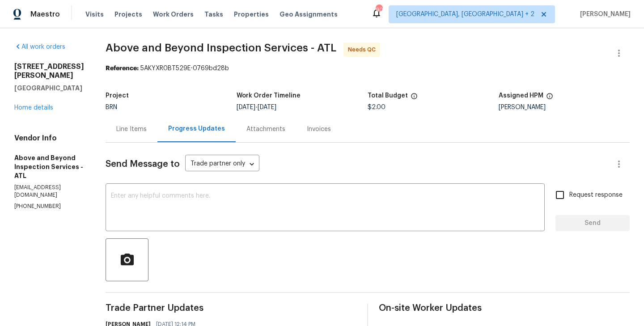 This screenshot has height=326, width=644. What do you see at coordinates (173, 14) in the screenshot?
I see `span: Work Orders` at bounding box center [173, 14].